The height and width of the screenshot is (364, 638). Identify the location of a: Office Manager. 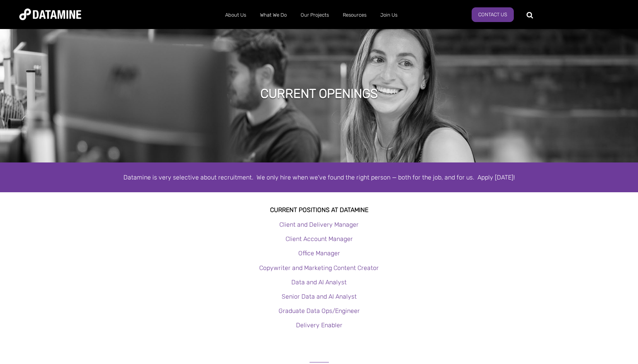
(319, 253).